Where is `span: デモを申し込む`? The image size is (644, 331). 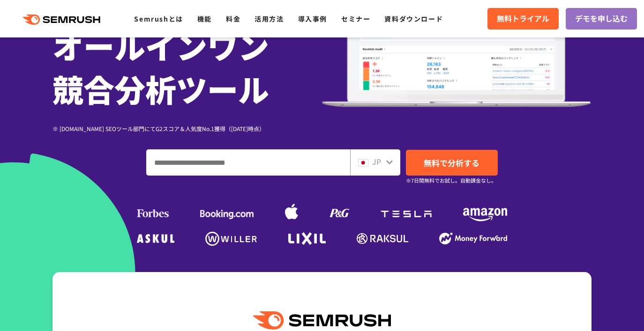 span: デモを申し込む is located at coordinates (601, 19).